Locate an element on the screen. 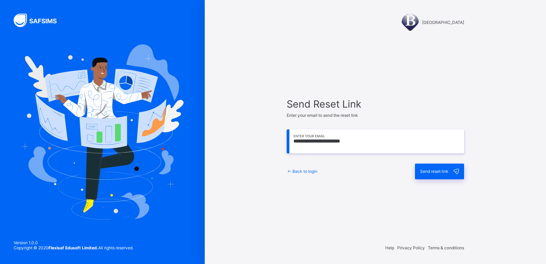 The width and height of the screenshot is (546, 264). span: Back to login is located at coordinates (305, 171).